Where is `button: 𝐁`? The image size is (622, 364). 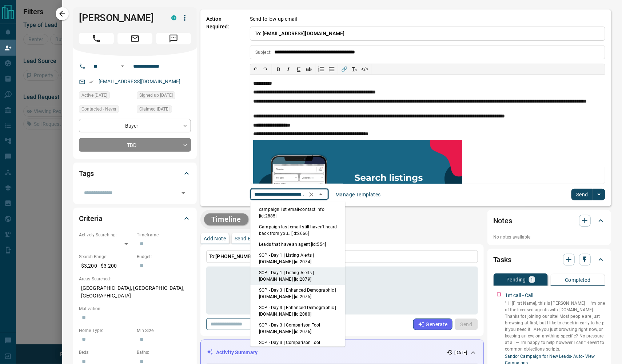 button: 𝐁 is located at coordinates (278, 69).